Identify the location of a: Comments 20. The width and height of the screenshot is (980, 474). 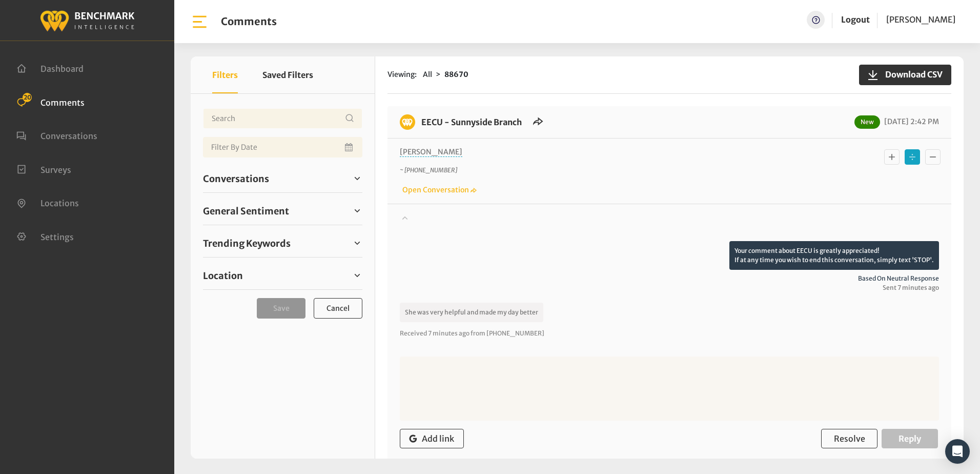
(50, 102).